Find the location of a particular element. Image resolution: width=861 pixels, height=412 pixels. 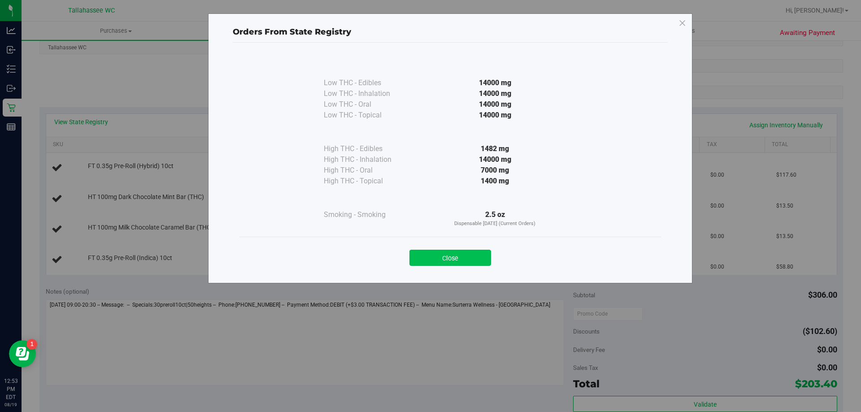

div: Low THC - Inhalation is located at coordinates (369, 94).